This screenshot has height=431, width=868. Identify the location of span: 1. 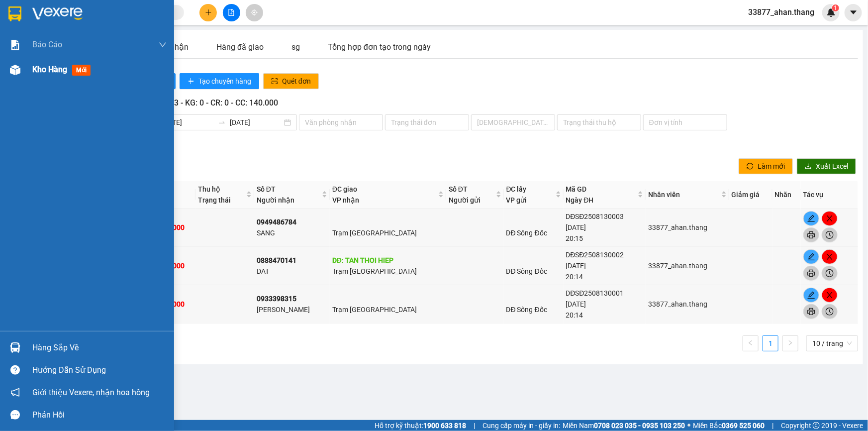
(835, 8).